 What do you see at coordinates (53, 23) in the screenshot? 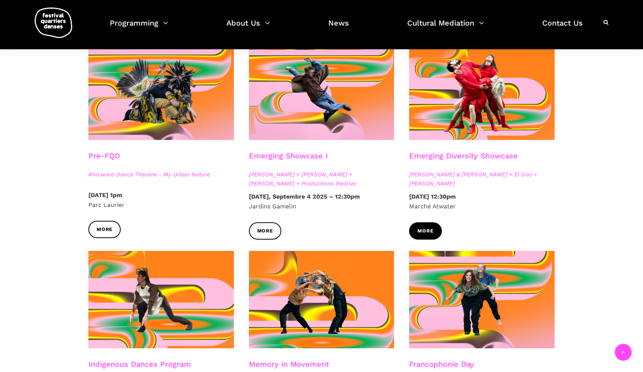
I see `img: logo-fqd-med` at bounding box center [53, 23].